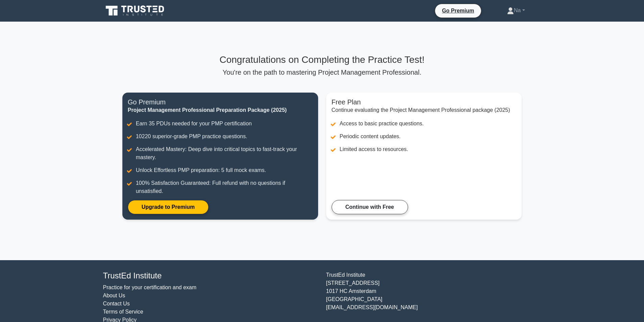 This screenshot has width=644, height=322. Describe the element at coordinates (114, 295) in the screenshot. I see `a: About Us` at that location.